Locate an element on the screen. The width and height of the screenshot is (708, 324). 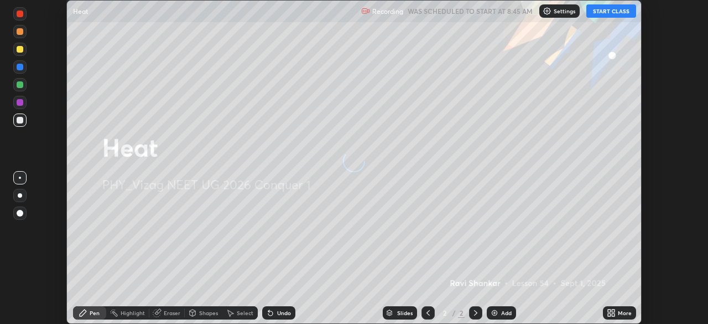
p: Settings is located at coordinates (564, 11).